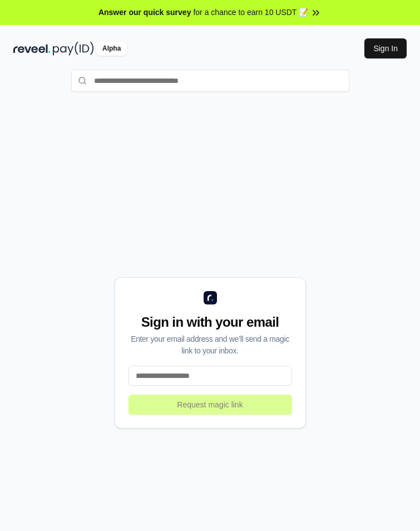 This screenshot has height=531, width=420. Describe the element at coordinates (250, 12) in the screenshot. I see `span: for a chance to earn 10 USDT 📝` at that location.